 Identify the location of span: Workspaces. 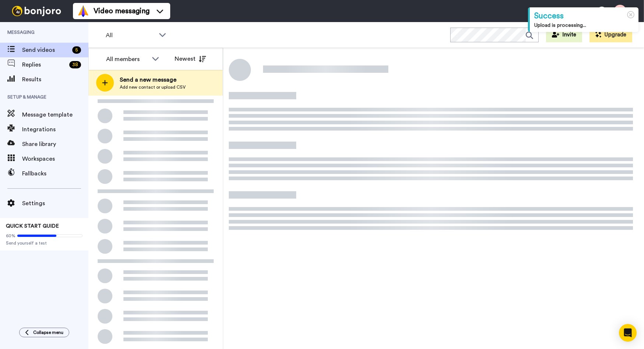
(55, 159).